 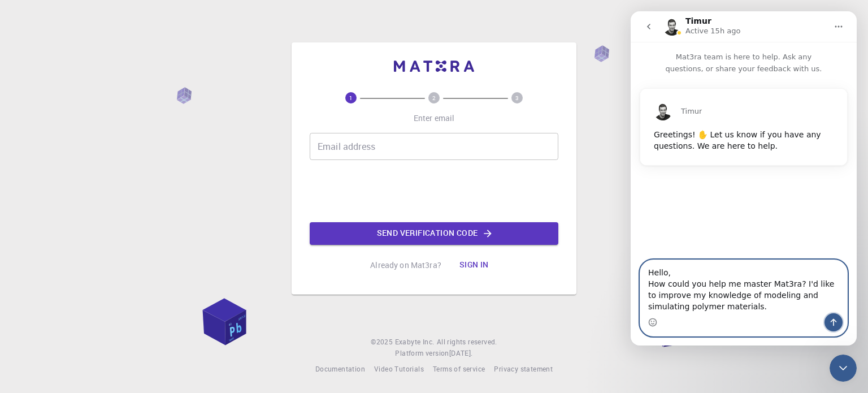 I want to click on div: Greetings! ✋ Let us know if you have any questions. We are here to help., so click(x=113, y=129).